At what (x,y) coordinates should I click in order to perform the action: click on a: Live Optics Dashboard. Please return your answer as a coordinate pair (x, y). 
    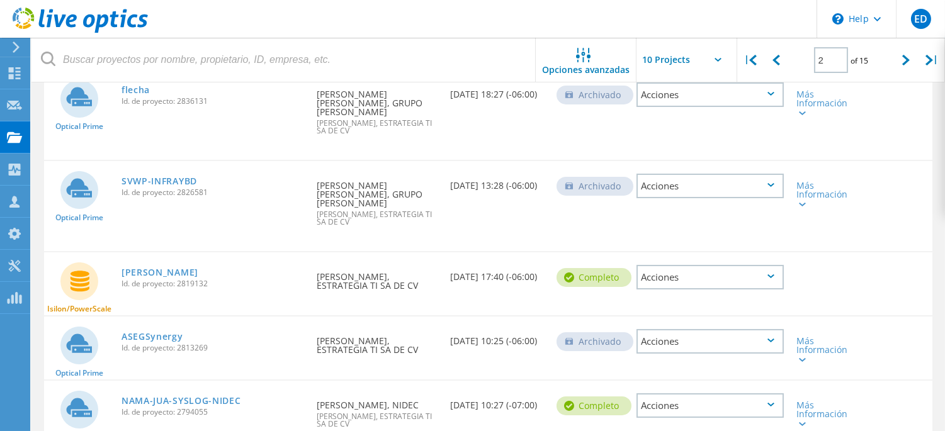
    Looking at the image, I should click on (80, 31).